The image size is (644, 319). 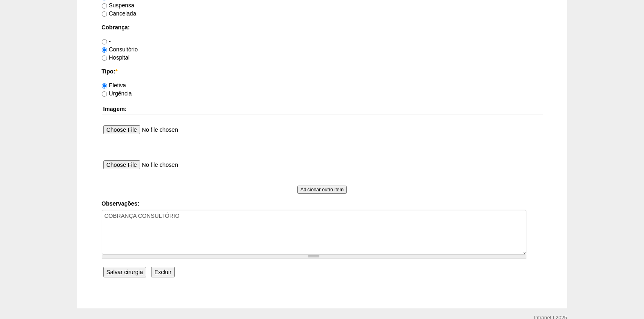 I want to click on input: Excluir, so click(x=163, y=272).